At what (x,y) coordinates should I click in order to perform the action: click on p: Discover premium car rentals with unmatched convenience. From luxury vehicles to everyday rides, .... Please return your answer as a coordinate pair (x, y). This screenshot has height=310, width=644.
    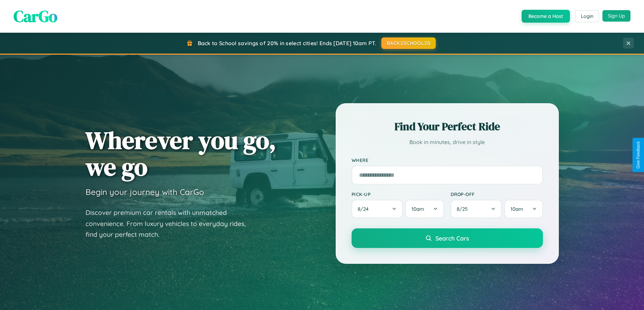
    Looking at the image, I should click on (170, 223).